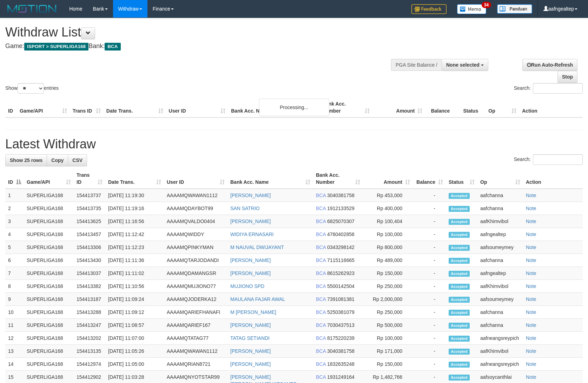 The image size is (588, 383). I want to click on th: User ID: activate to sort column ascending, so click(195, 179).